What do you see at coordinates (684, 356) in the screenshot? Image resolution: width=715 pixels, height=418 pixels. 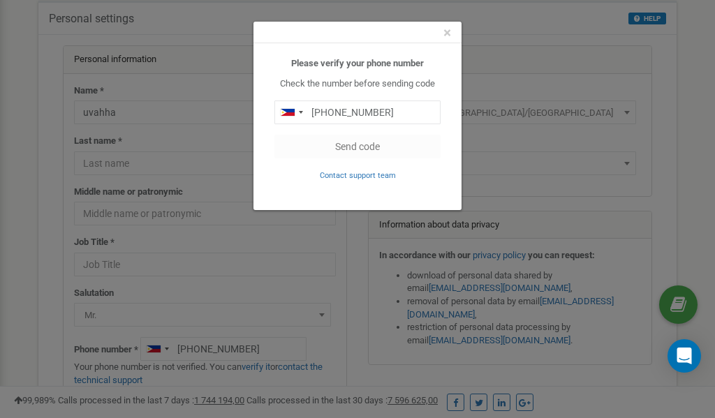 I see `div: Open Intercom Messenger` at bounding box center [684, 356].